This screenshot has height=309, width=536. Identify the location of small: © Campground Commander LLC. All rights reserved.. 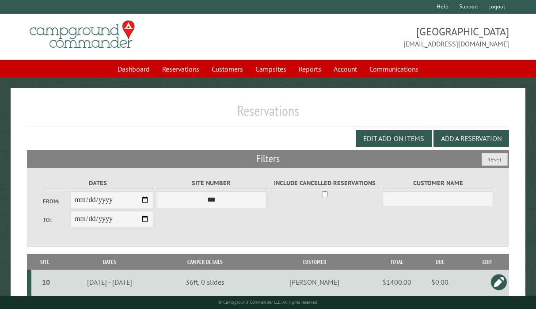
(268, 302).